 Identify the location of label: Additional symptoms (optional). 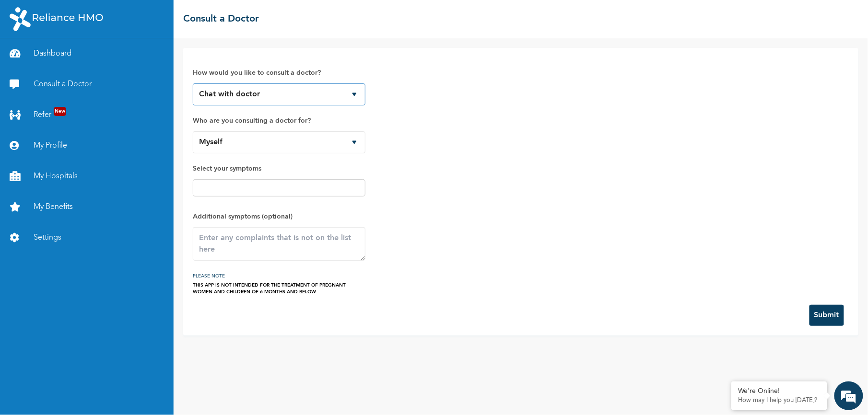
(279, 216).